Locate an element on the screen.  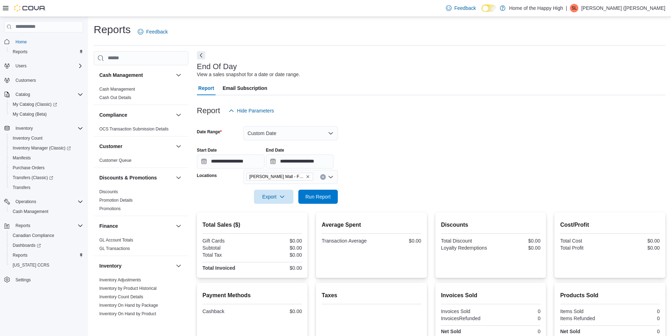
p: Home of the Happy High is located at coordinates (536, 8).